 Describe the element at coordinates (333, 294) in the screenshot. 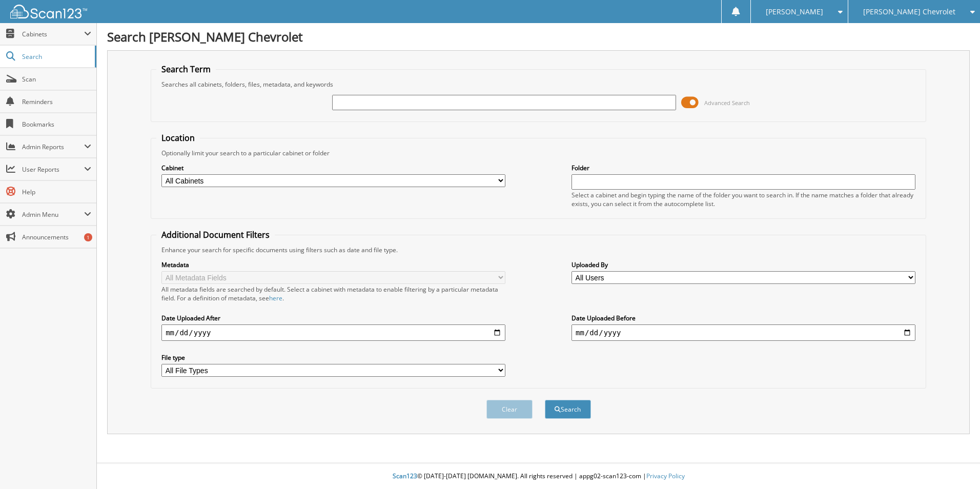

I see `div: All metadata fields are searched by default. Select a cabinet with metadata to enable filtering b...` at that location.